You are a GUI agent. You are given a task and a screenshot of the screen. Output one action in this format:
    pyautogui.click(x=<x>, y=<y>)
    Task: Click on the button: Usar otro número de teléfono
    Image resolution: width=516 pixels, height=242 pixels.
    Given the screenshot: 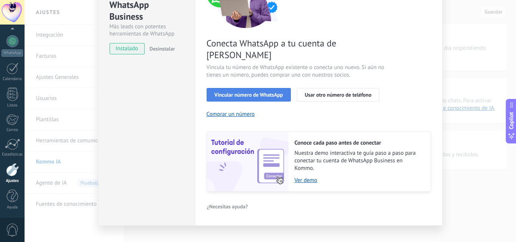 What is the action you would take?
    pyautogui.click(x=338, y=95)
    